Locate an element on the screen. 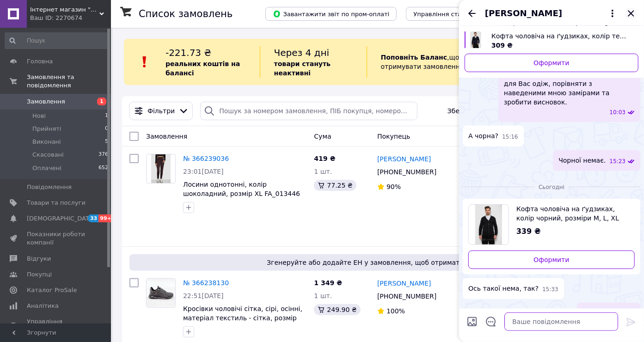 Image resolution: width=644 pixels, height=342 pixels. span: Оплачені is located at coordinates (47, 168).